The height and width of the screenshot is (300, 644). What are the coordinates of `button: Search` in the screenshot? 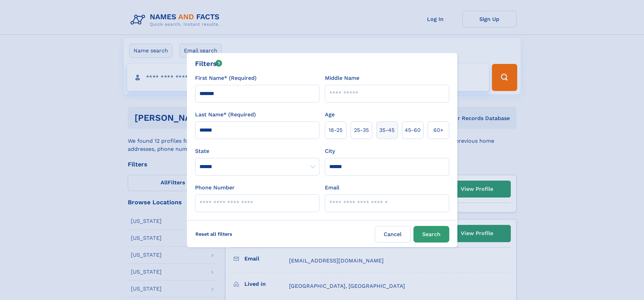 It's located at (431, 234).